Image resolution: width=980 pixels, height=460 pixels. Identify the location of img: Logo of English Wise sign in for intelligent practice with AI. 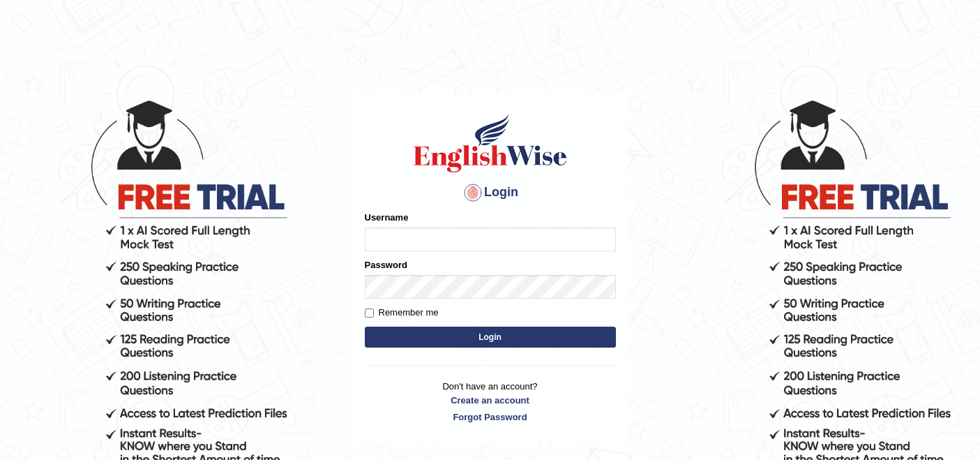
(490, 143).